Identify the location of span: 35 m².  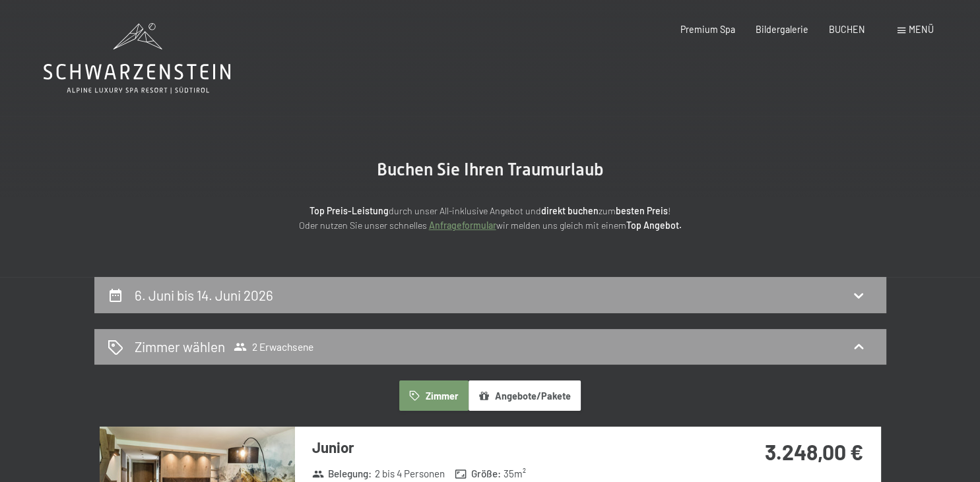
(515, 473).